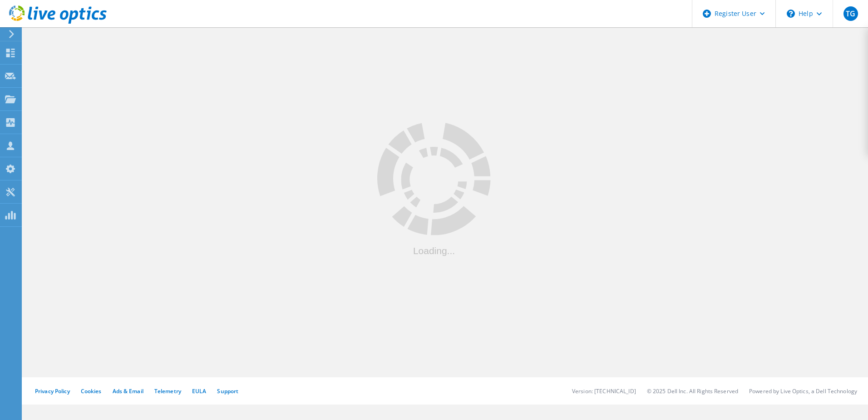 Image resolution: width=868 pixels, height=420 pixels. What do you see at coordinates (167, 391) in the screenshot?
I see `a: Telemetry` at bounding box center [167, 391].